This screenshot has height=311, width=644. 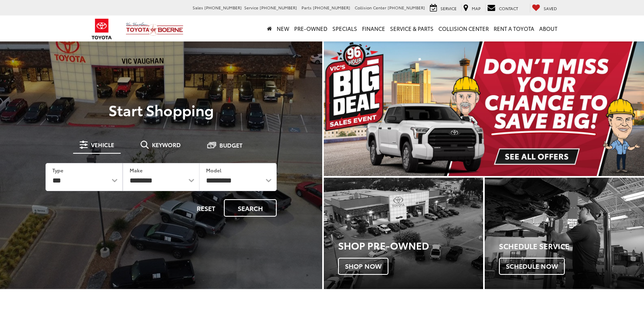 I want to click on img: Toyota, so click(x=102, y=29).